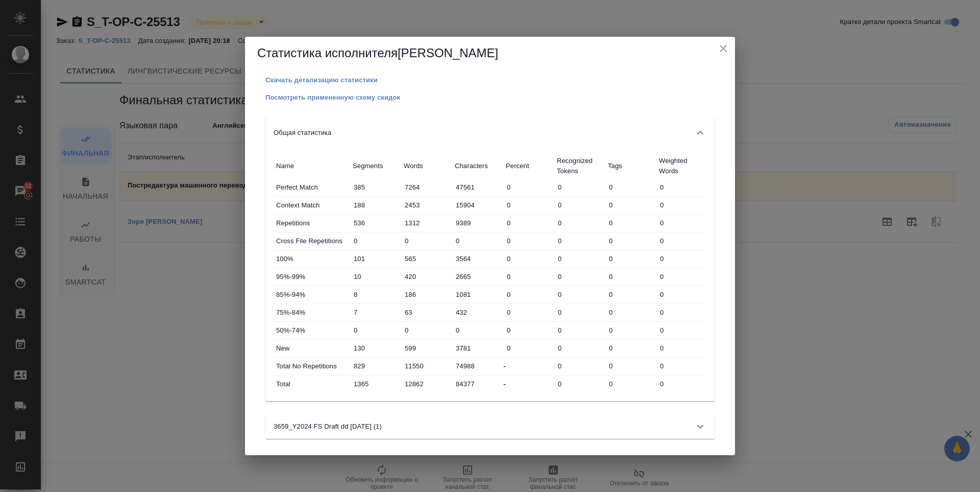  Describe the element at coordinates (312, 241) in the screenshot. I see `p: Cross File Repetitions` at that location.